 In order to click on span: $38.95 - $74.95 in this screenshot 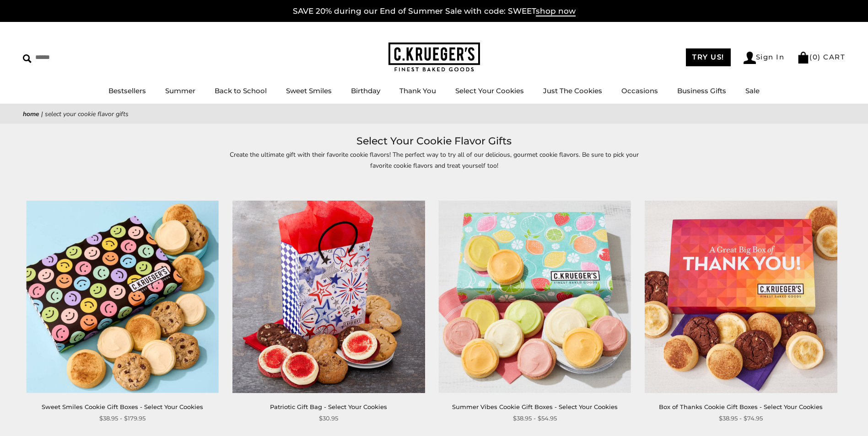, I will do `click(741, 419)`.